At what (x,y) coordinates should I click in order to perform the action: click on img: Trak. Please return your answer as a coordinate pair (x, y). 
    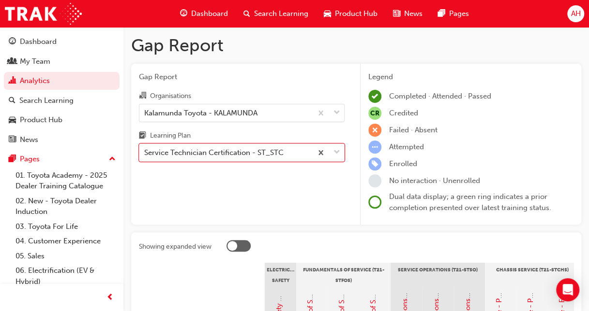
    Looking at the image, I should click on (43, 14).